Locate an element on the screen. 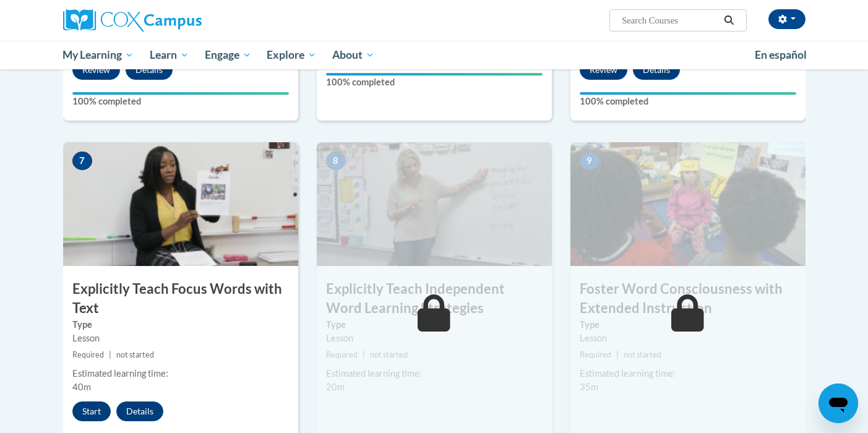 This screenshot has height=433, width=868. span: 8 is located at coordinates (336, 161).